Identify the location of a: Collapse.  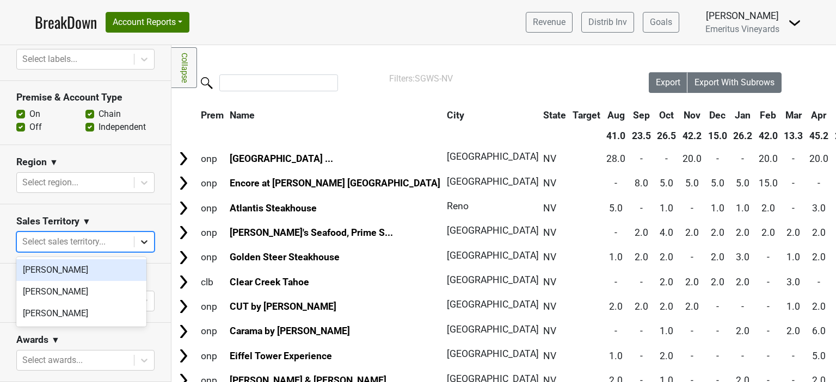
(184, 67).